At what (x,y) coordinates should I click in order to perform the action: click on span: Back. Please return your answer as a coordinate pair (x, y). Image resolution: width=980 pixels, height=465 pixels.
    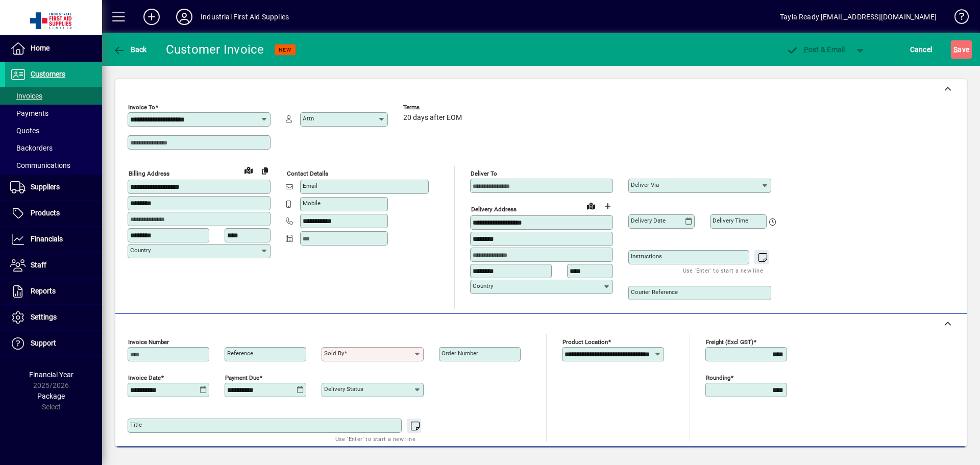
    Looking at the image, I should click on (130, 49).